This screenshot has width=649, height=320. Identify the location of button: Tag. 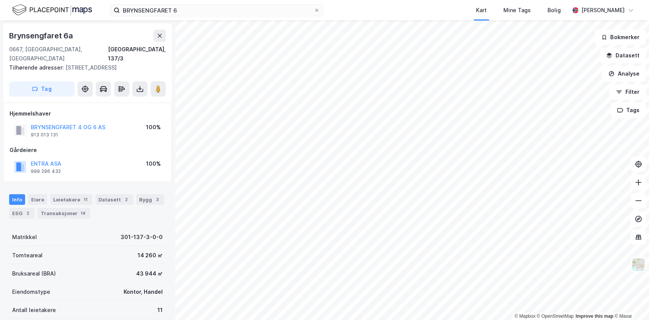
(42, 89).